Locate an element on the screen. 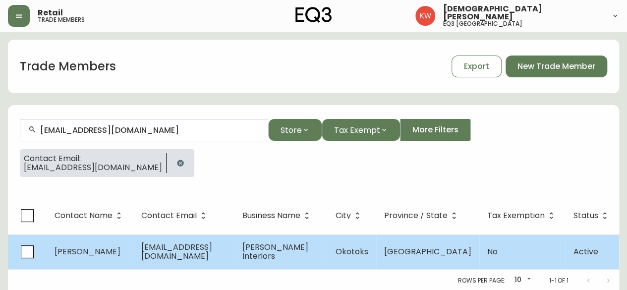 This screenshot has width=627, height=290. span: Export is located at coordinates (477, 66).